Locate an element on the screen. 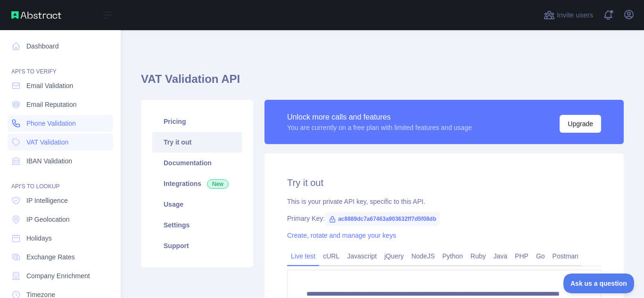 This screenshot has width=644, height=298. a: Company Enrichment is located at coordinates (60, 276).